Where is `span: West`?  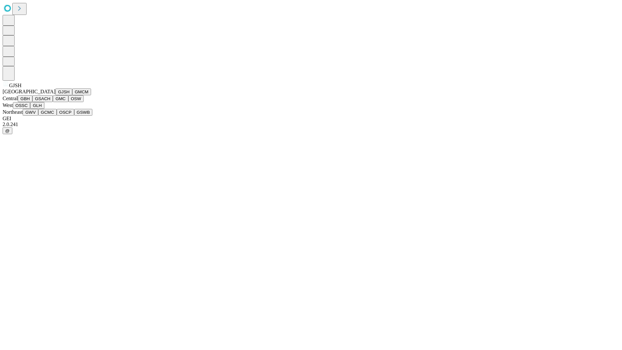
span: West is located at coordinates (8, 105).